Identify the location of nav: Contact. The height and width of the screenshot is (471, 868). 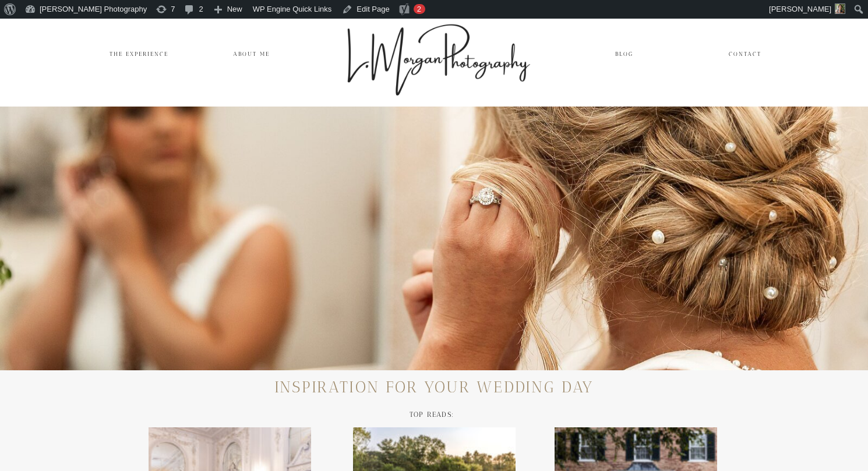
(742, 54).